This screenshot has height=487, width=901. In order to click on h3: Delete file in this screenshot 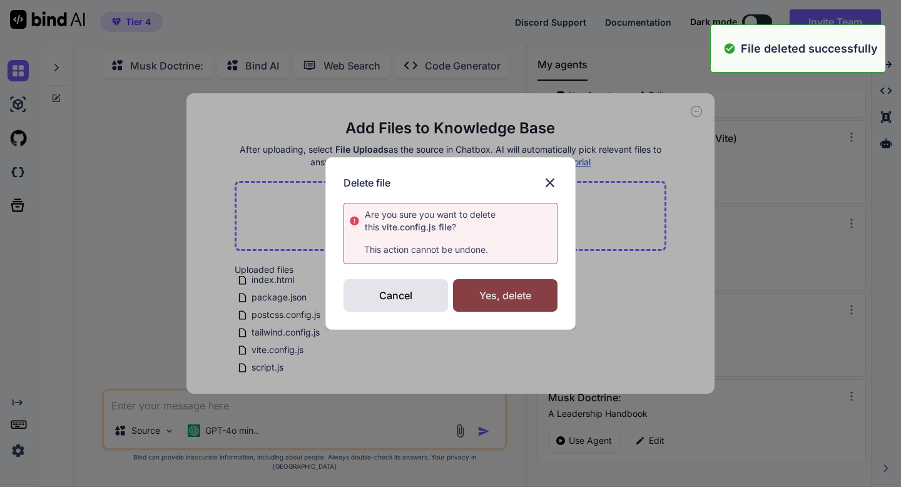, I will do `click(367, 183)`.